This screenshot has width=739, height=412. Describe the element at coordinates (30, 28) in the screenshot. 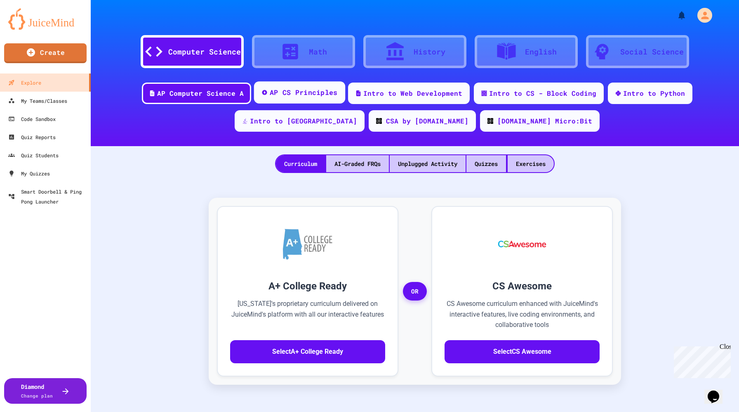

I see `div: Chat with us now!Close` at that location.